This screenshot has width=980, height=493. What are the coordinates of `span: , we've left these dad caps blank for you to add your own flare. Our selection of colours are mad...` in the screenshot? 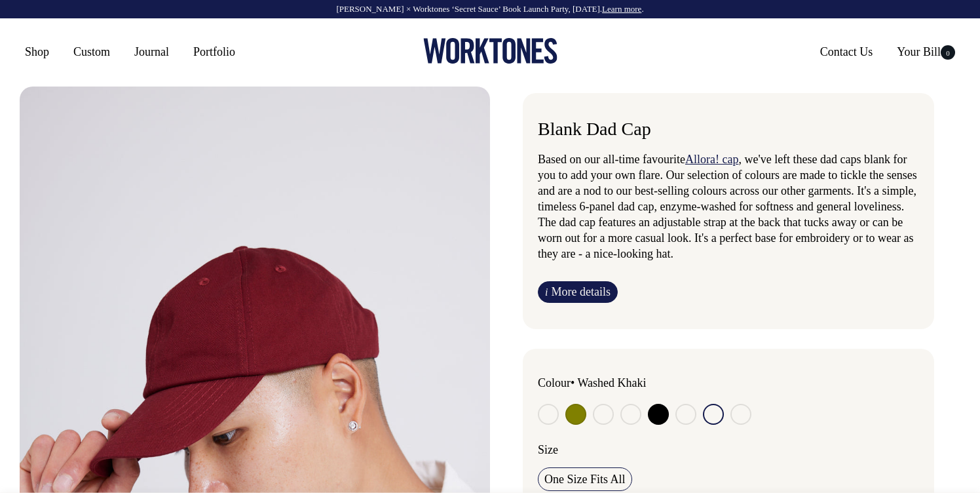 It's located at (727, 206).